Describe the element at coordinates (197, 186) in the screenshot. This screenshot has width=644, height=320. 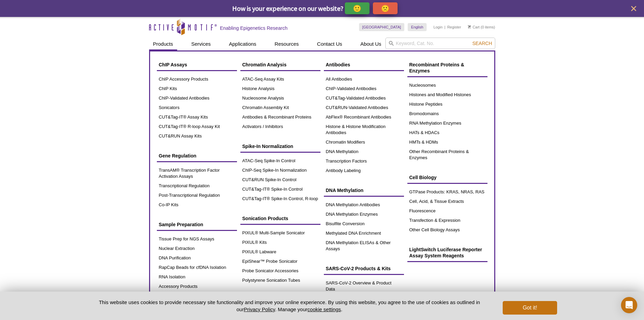
I see `a: Transcriptional Regulation` at that location.